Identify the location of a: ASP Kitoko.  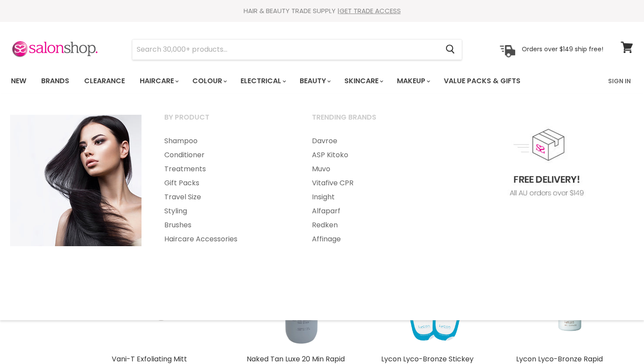
(373, 155).